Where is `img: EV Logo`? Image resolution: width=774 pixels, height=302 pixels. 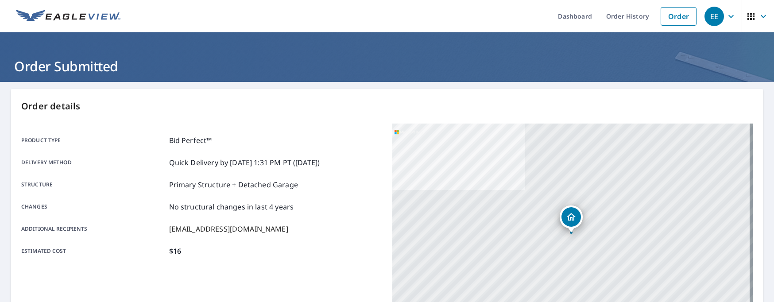 img: EV Logo is located at coordinates (68, 16).